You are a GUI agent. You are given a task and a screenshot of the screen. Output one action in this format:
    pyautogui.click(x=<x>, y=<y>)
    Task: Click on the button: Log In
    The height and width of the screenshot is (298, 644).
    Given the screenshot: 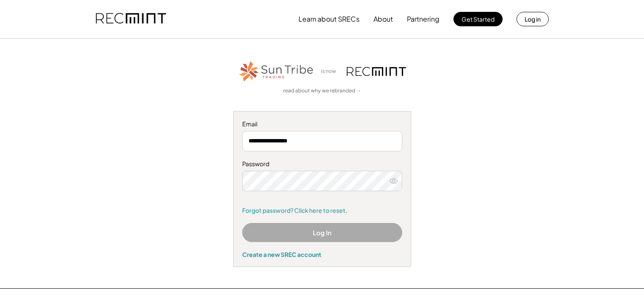 What is the action you would take?
    pyautogui.click(x=322, y=232)
    